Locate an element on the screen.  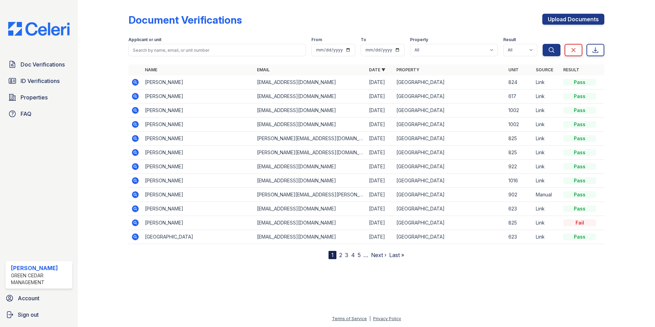
a: Account is located at coordinates (39, 298).